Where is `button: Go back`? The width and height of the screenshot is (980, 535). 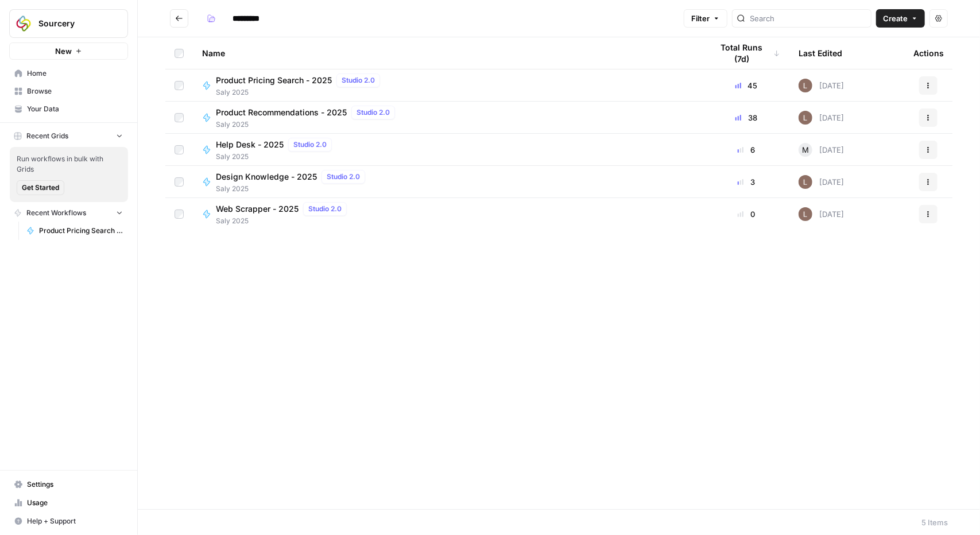 button: Go back is located at coordinates (179, 18).